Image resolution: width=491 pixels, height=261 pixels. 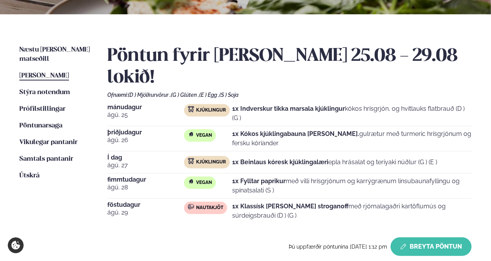 What do you see at coordinates (210, 208) in the screenshot?
I see `span: Nautakjöt` at bounding box center [210, 208].